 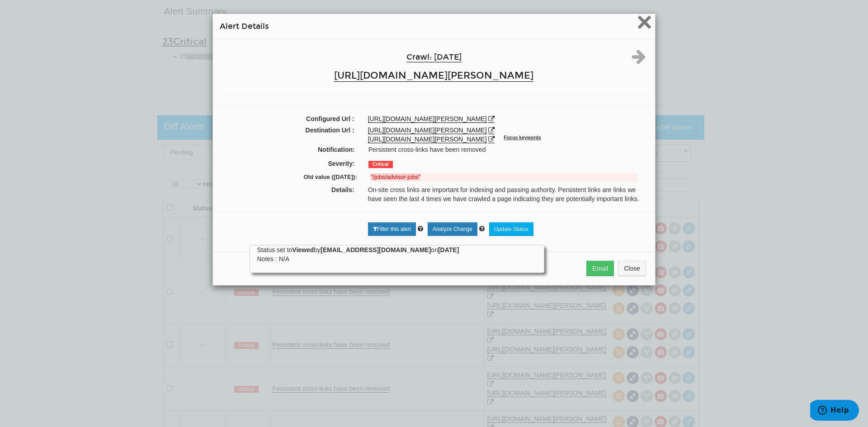 I want to click on div: Status set to by on Notes : N/A, so click(x=397, y=255).